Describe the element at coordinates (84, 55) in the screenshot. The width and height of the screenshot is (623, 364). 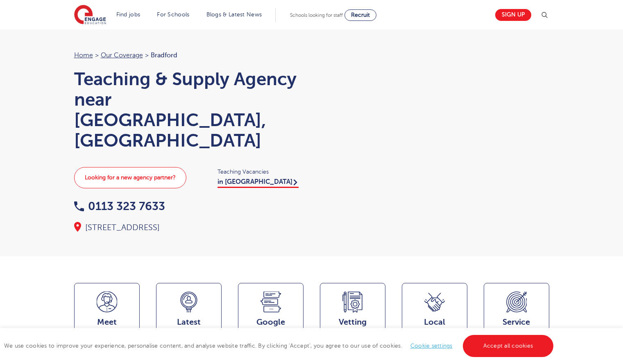
I see `a: Home` at that location.